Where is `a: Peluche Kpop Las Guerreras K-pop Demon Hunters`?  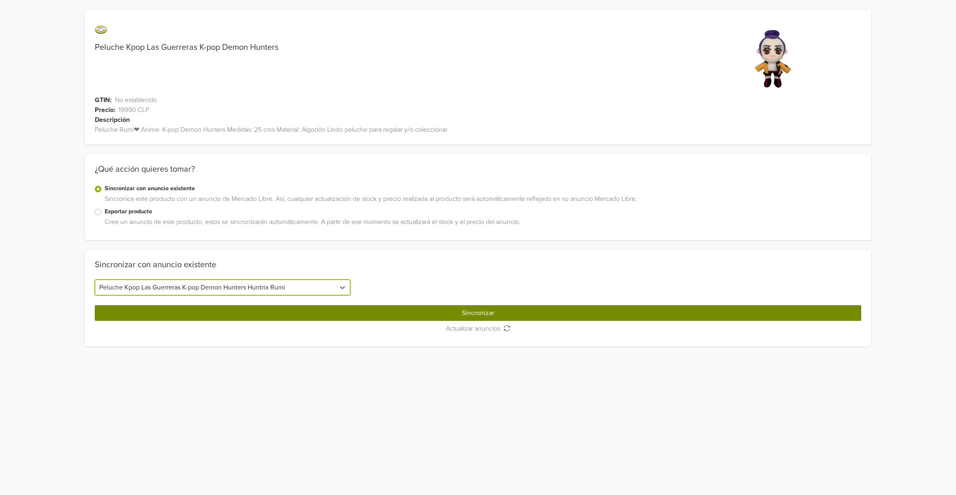
a: Peluche Kpop Las Guerreras K-pop Demon Hunters is located at coordinates (187, 47).